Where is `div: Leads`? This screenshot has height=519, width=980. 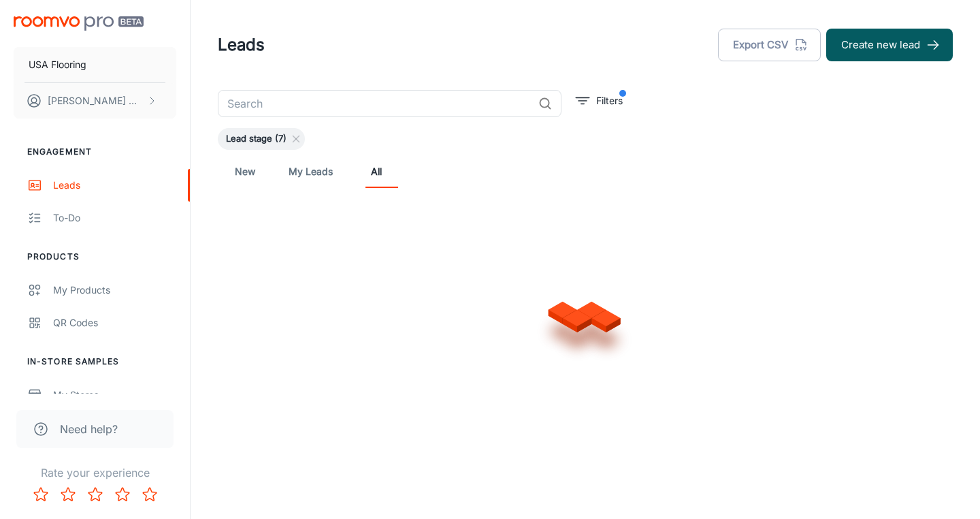
div: Leads is located at coordinates (114, 185).